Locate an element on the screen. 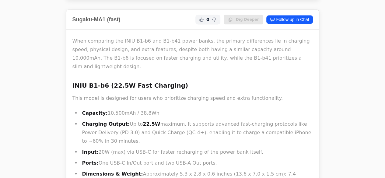 Image resolution: width=385 pixels, height=178 pixels. p: When comparing the INIU B1-b6 and B1-b41 power banks, the primary differences lie in charging spe... is located at coordinates (193, 54).